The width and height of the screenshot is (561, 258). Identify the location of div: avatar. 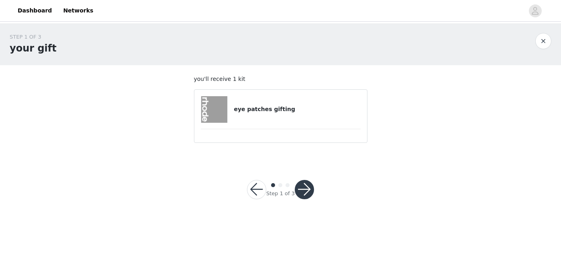
(535, 11).